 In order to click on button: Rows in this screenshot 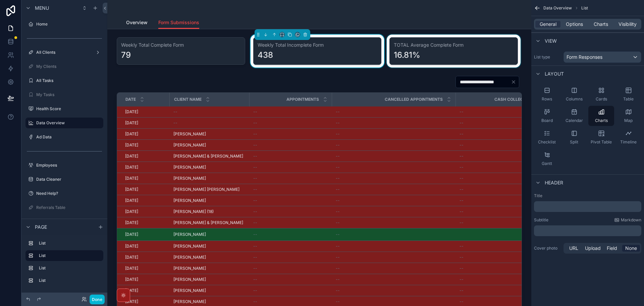, I will do `click(547, 94)`.